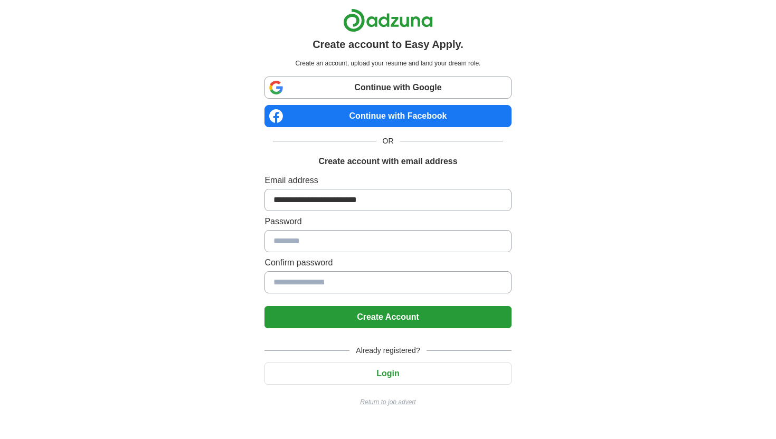 The width and height of the screenshot is (776, 439). What do you see at coordinates (388, 20) in the screenshot?
I see `img: Adzuna logo` at bounding box center [388, 20].